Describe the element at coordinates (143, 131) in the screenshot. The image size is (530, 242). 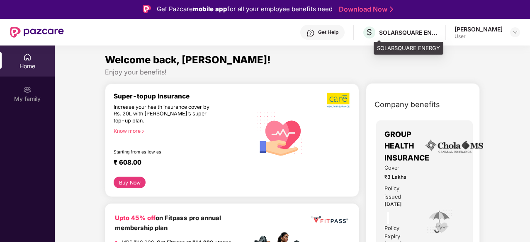
I see `span: right` at that location.